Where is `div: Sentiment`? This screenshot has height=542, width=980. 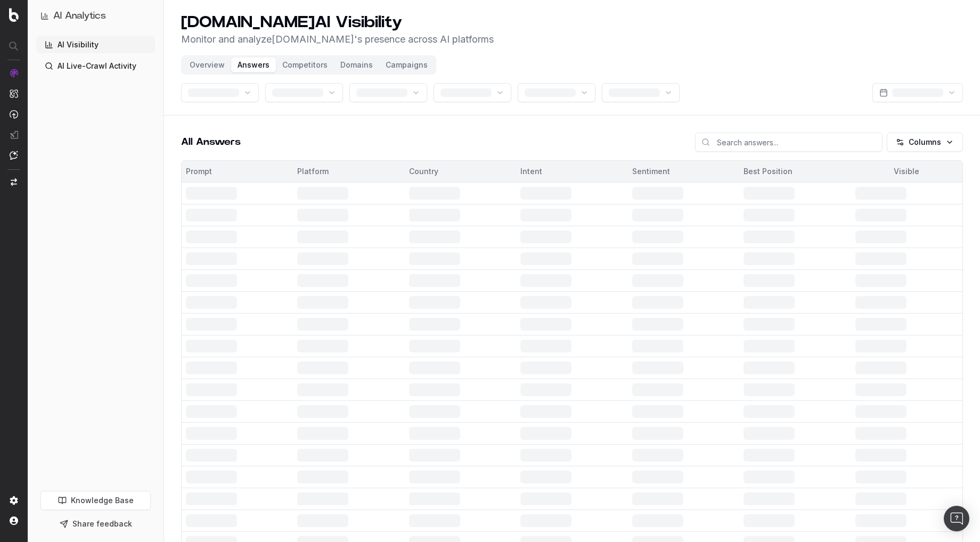 div: Sentiment is located at coordinates (683, 172).